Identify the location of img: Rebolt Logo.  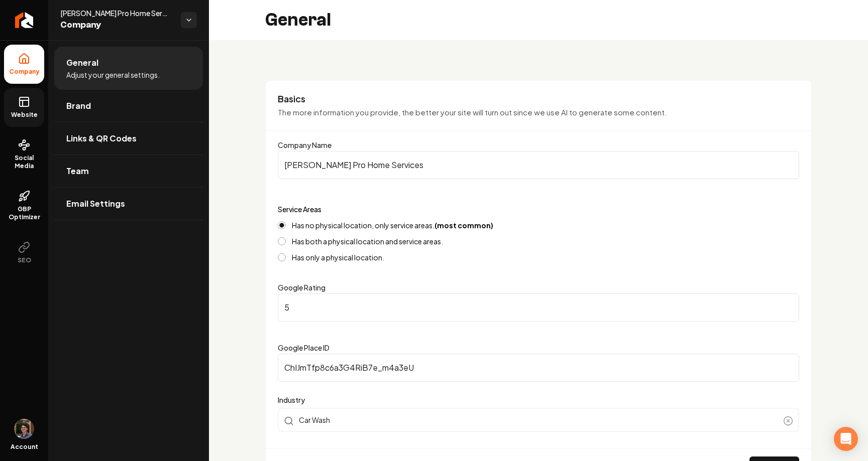
(24, 20).